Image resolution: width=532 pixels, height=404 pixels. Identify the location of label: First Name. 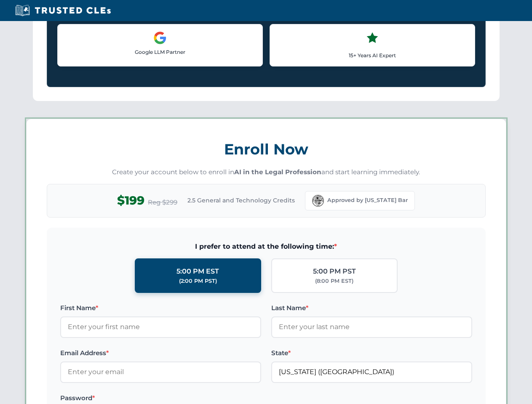
(161, 308).